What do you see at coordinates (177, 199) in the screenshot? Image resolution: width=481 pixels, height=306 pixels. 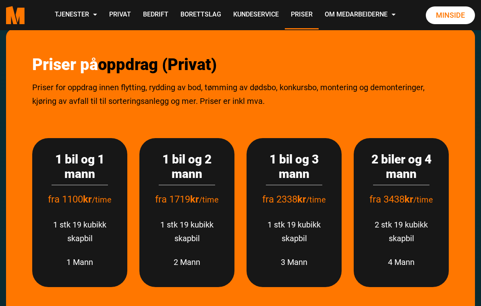 I see `span: fra 1719` at bounding box center [177, 199].